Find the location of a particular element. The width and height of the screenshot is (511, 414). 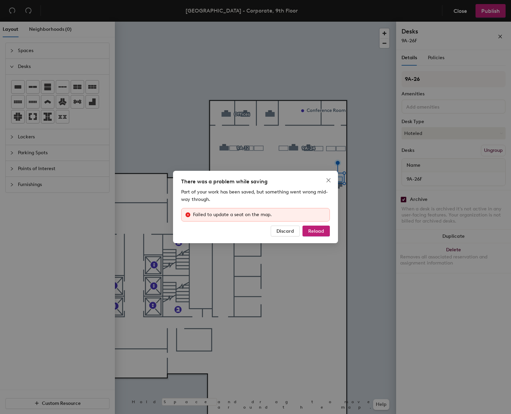

button: Close is located at coordinates (329, 180).